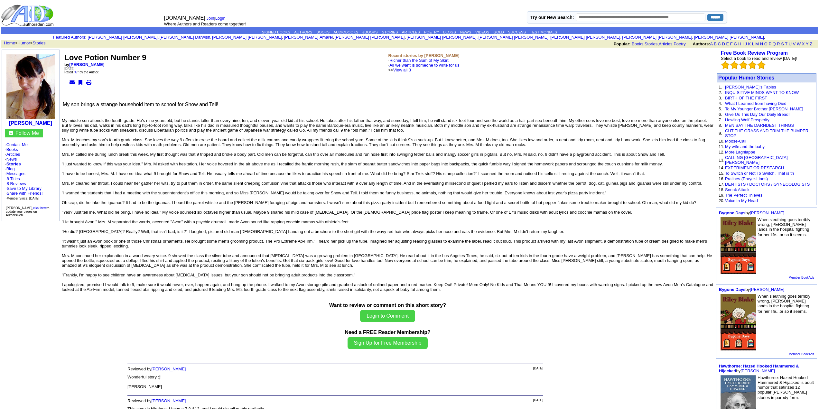 This screenshot has width=819, height=409. What do you see at coordinates (388, 332) in the screenshot?
I see `b: Need a FREE Reader Membership?` at bounding box center [388, 332].